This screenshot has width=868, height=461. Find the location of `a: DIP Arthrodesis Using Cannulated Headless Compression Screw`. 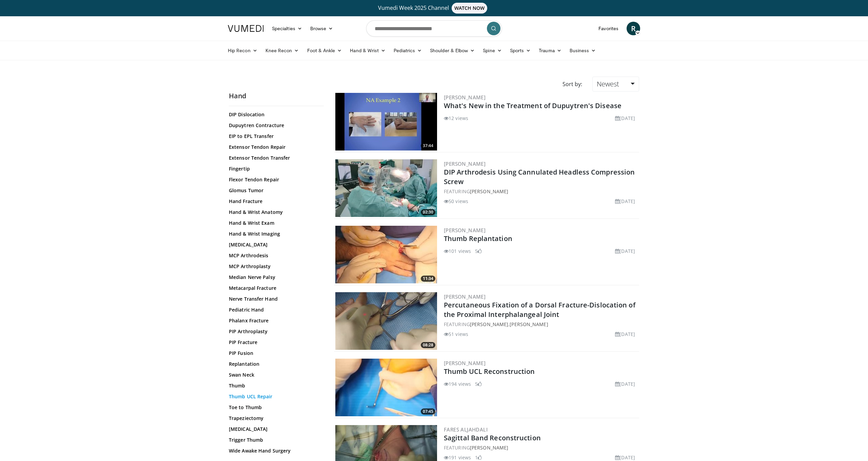

a: DIP Arthrodesis Using Cannulated Headless Compression Screw is located at coordinates (539, 177).